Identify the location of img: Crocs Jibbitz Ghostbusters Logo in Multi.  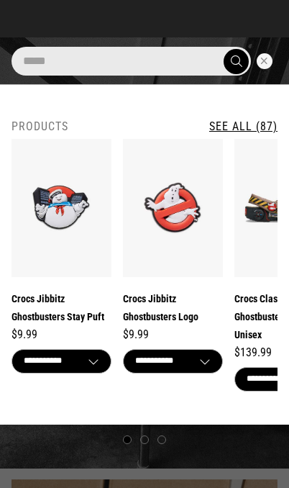
(173, 208).